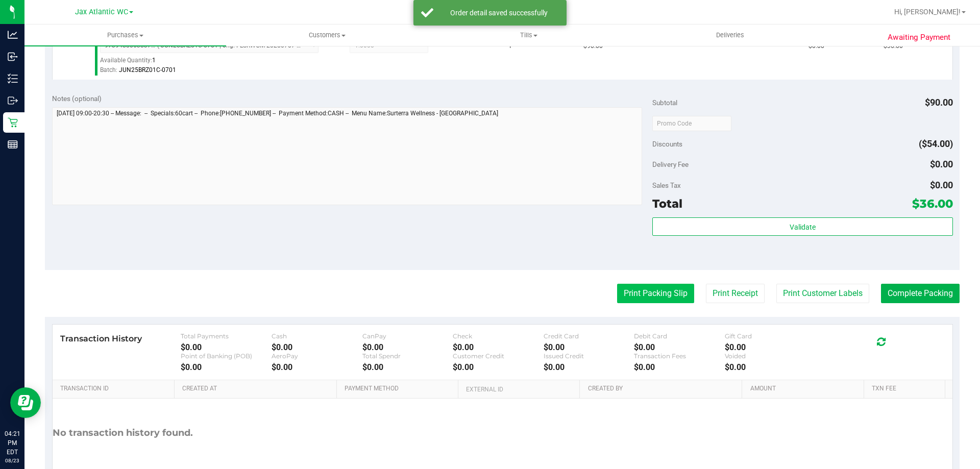 The width and height of the screenshot is (980, 469). Describe the element at coordinates (226, 356) in the screenshot. I see `div: Point of Banking (POB)` at that location.